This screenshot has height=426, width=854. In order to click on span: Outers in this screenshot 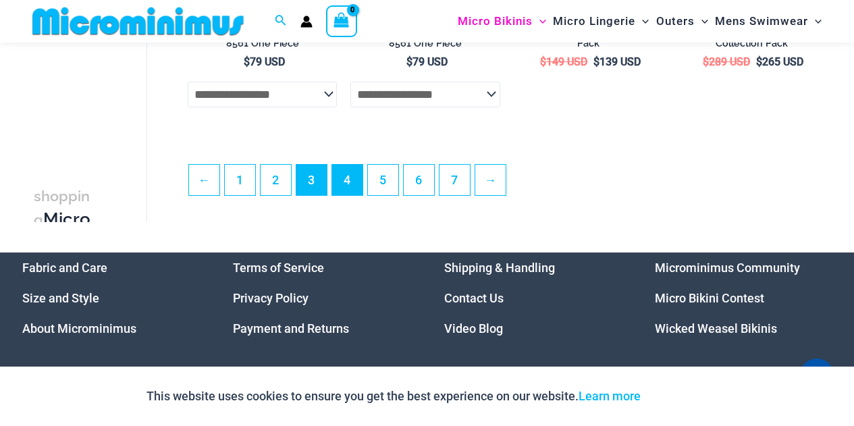, I will do `click(675, 21)`.